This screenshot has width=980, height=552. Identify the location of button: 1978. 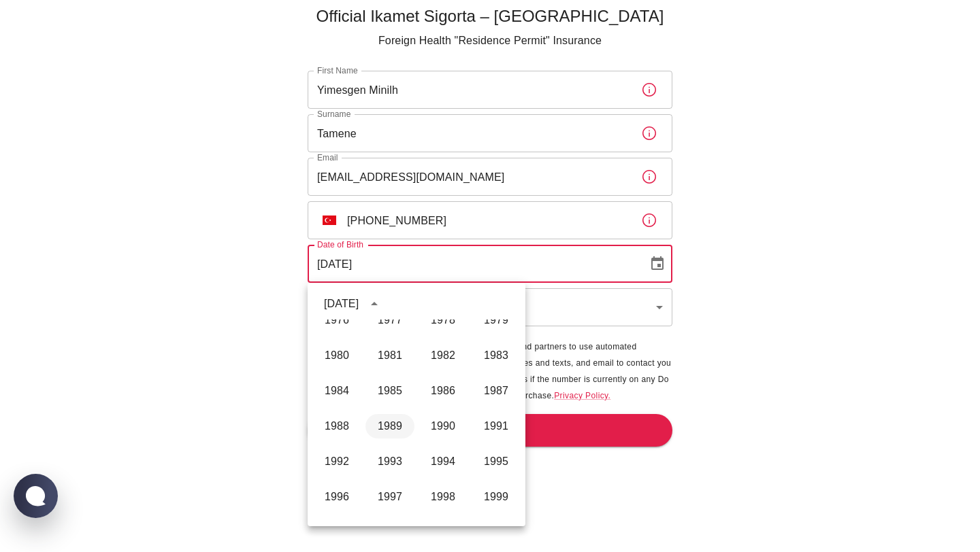
(443, 320).